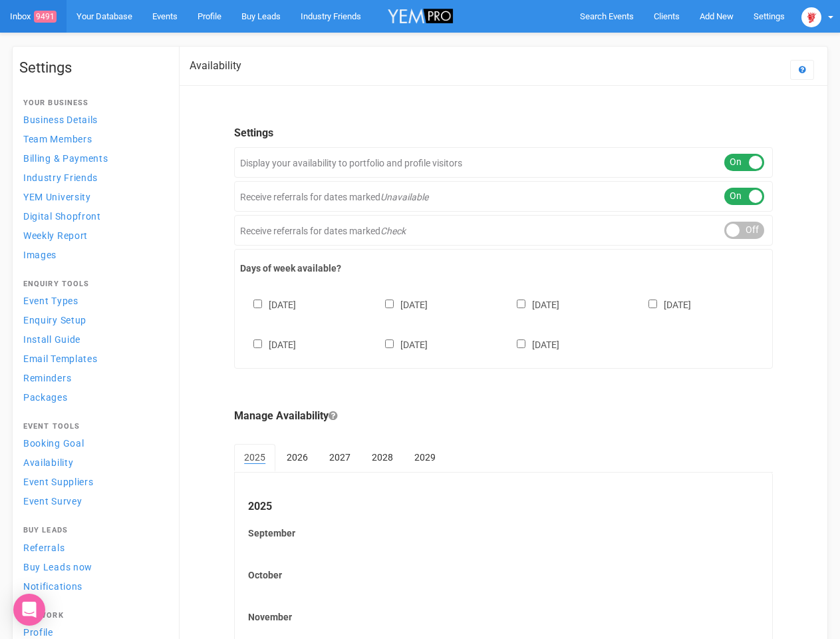 The height and width of the screenshot is (639, 840). Describe the element at coordinates (55, 320) in the screenshot. I see `span: Enquiry Setup` at that location.